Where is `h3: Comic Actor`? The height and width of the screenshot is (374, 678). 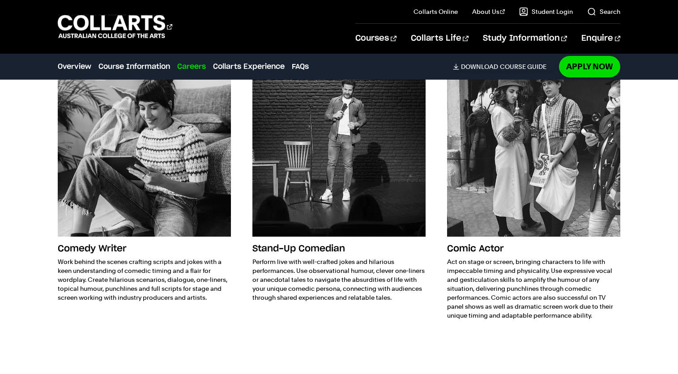 h3: Comic Actor is located at coordinates (534, 249).